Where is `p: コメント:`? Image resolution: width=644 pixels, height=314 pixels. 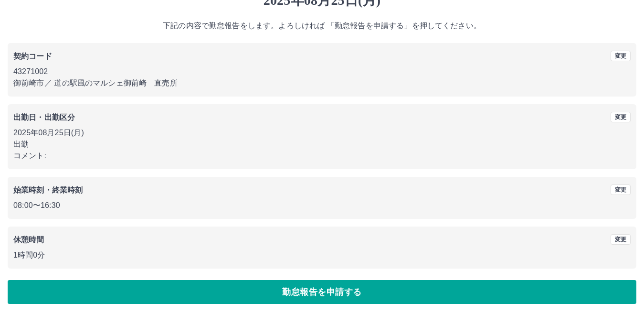 p: コメント: is located at coordinates (322, 156).